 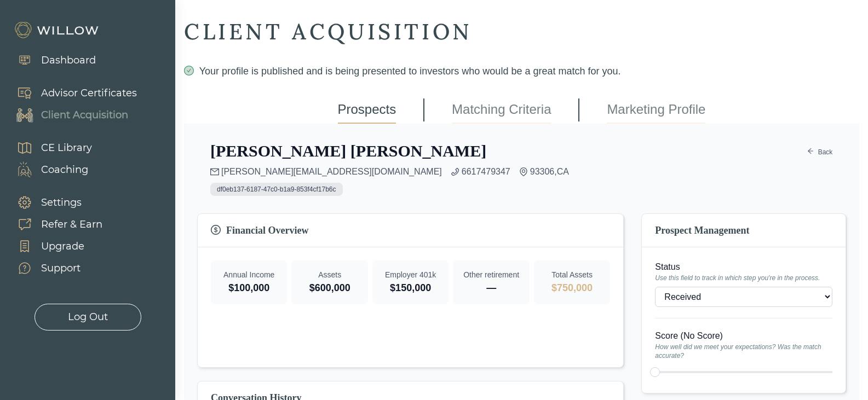 What do you see at coordinates (572, 275) in the screenshot?
I see `p: Total Assets` at bounding box center [572, 275].